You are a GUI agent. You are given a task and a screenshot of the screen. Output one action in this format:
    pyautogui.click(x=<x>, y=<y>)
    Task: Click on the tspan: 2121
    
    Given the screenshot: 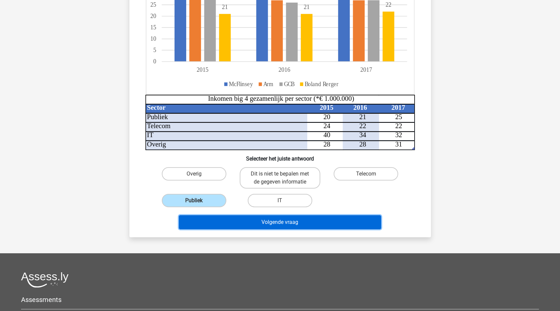 What is the action you would take?
    pyautogui.click(x=265, y=7)
    